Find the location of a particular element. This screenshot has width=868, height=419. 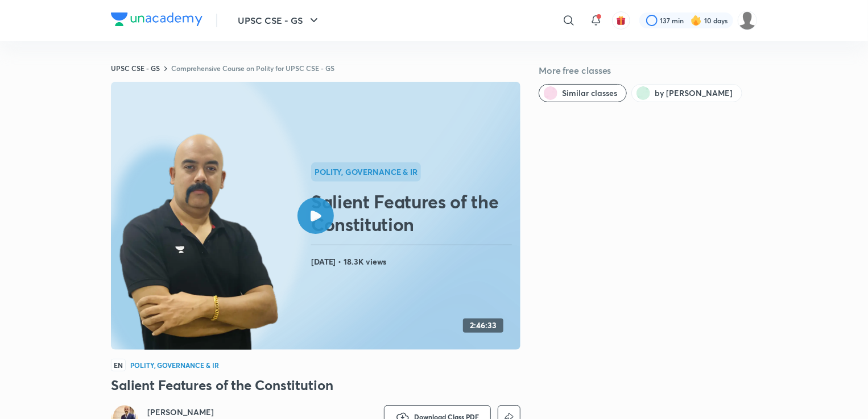

img: Company Logo is located at coordinates (157, 20).